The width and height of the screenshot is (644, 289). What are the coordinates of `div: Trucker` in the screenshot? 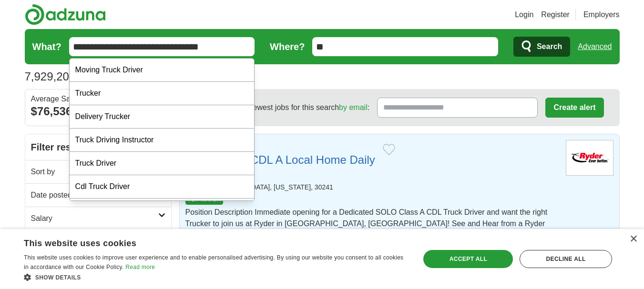 It's located at (162, 93).